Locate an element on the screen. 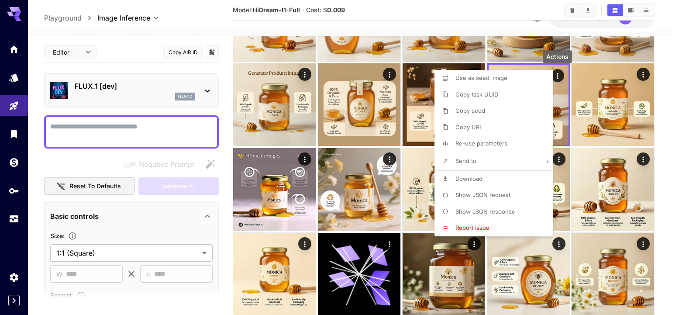 The width and height of the screenshot is (679, 315). span: Report issue is located at coordinates (472, 227).